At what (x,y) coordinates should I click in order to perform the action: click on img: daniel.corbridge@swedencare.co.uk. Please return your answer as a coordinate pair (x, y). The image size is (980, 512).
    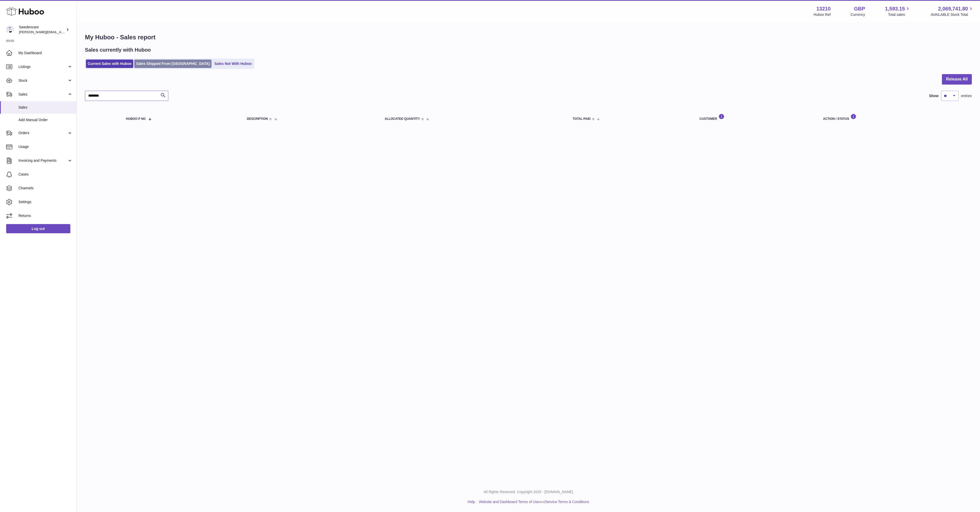
    Looking at the image, I should click on (10, 30).